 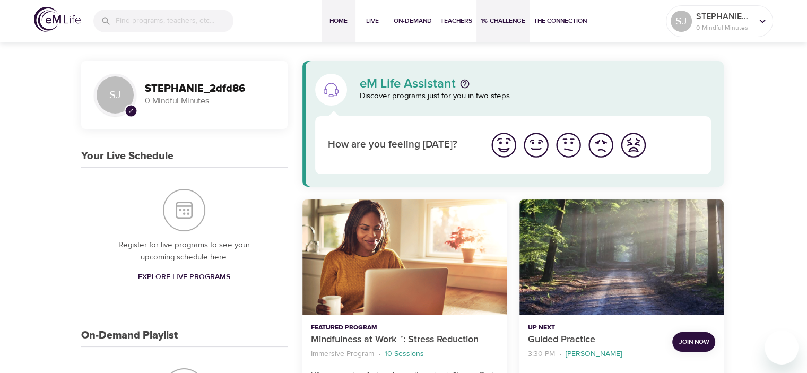 I want to click on img: good, so click(x=536, y=145).